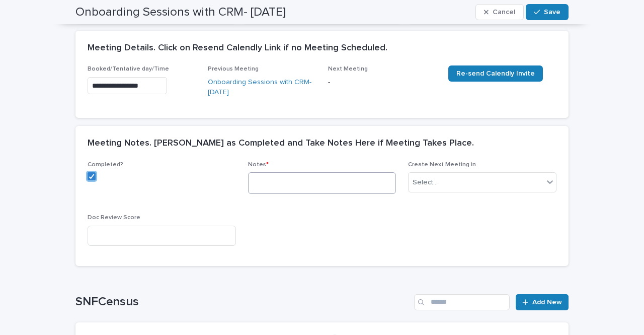 The image size is (644, 335). What do you see at coordinates (243, 302) in the screenshot?
I see `h1: SNFCensus` at bounding box center [243, 302].